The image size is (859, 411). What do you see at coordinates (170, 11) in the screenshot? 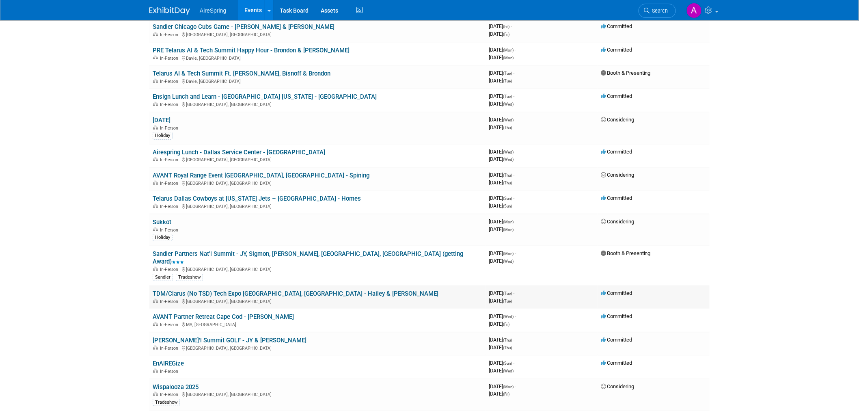
I see `img: ExhibitDay` at bounding box center [170, 11].